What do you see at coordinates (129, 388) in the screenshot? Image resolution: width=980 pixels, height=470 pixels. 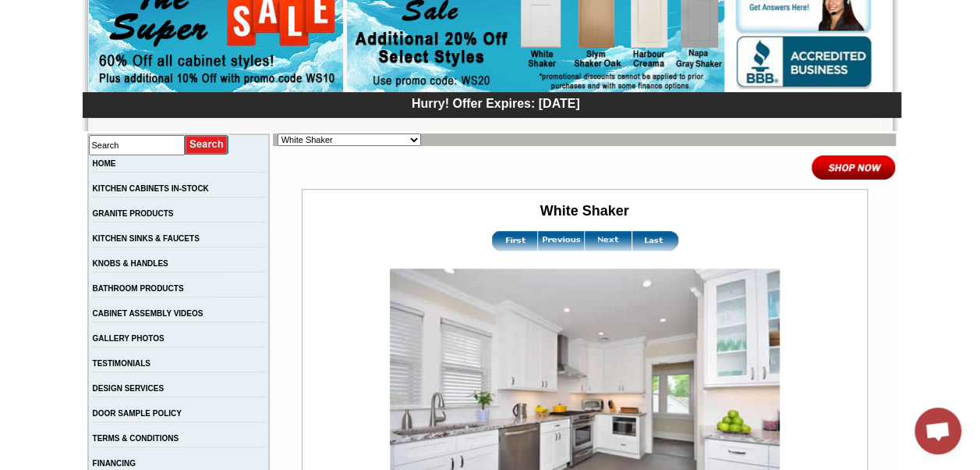 I see `a: DESIGN SERVICES` at bounding box center [129, 388].